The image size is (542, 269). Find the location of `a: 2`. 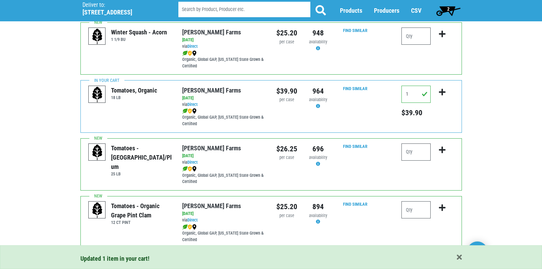

a: 2 is located at coordinates (448, 11).